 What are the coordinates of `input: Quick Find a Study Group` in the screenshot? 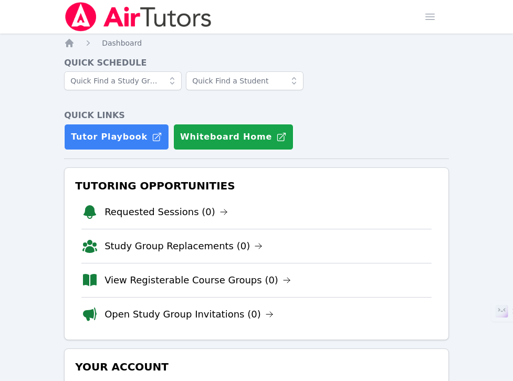 It's located at (123, 81).